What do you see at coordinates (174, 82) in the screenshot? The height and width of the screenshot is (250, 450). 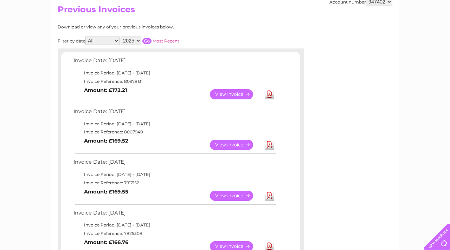 I see `td: Invoice Reference: 8097813` at bounding box center [174, 82].